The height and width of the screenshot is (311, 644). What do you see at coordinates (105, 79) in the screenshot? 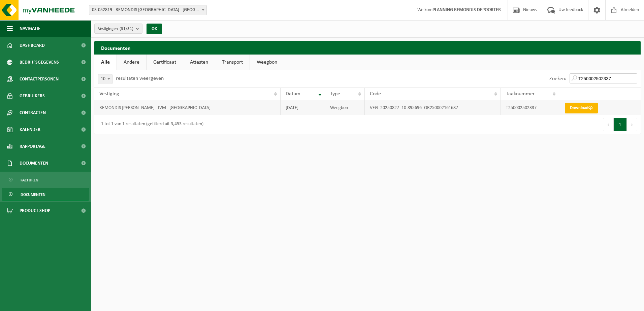
I see `span: 10` at bounding box center [105, 79].